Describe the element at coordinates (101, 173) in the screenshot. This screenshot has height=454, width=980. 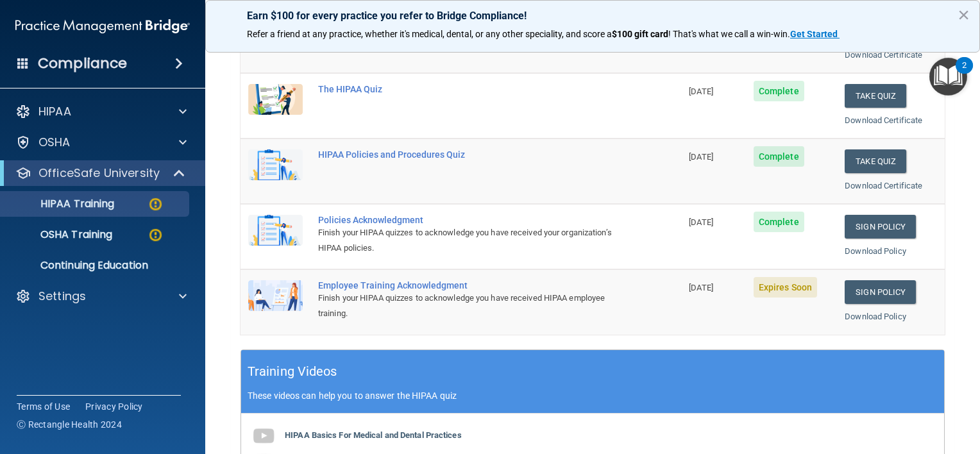
I see `a: OfficeSafe University` at that location.